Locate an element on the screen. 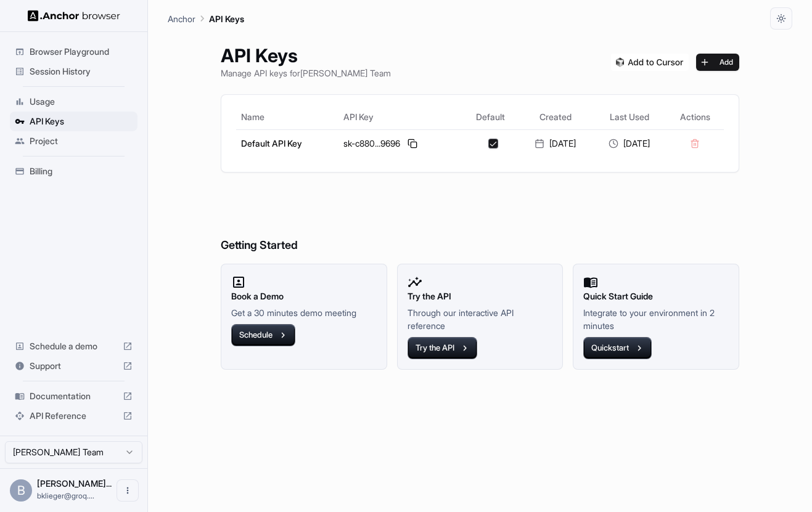 This screenshot has width=812, height=512. div: API Keys is located at coordinates (73, 121).